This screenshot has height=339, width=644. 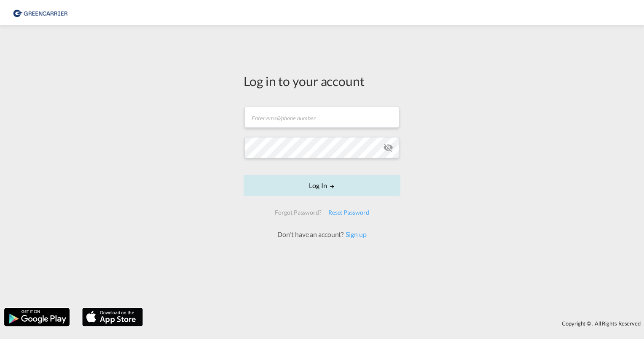 What do you see at coordinates (322, 117) in the screenshot?
I see `input: Enter email/phone number` at bounding box center [322, 117].